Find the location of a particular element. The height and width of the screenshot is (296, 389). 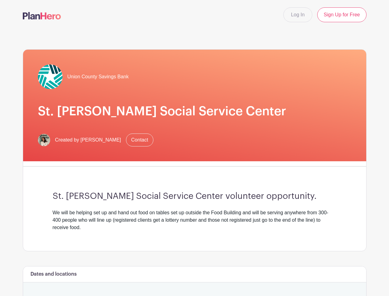

h6: Dates and locations is located at coordinates (54, 274).